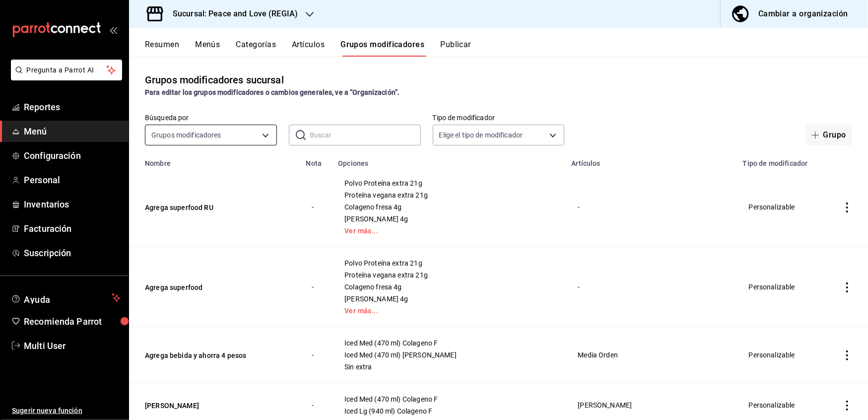  Describe the element at coordinates (214, 80) in the screenshot. I see `div: Grupos modificadores sucursal` at that location.